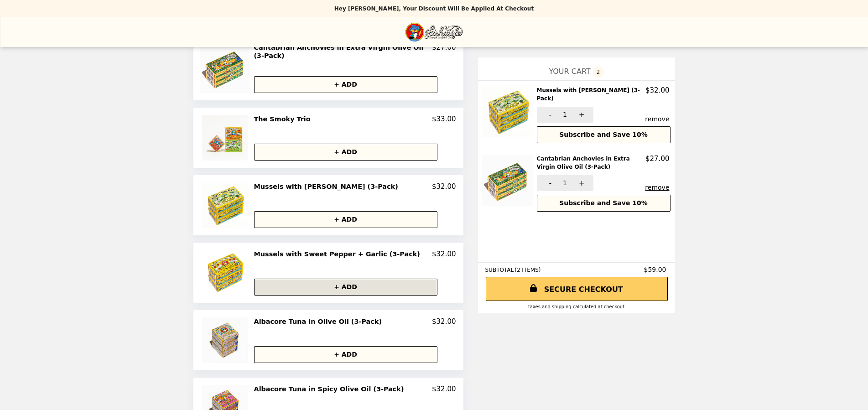 This screenshot has height=410, width=868. I want to click on h2: The Smoky Trio, so click(284, 119).